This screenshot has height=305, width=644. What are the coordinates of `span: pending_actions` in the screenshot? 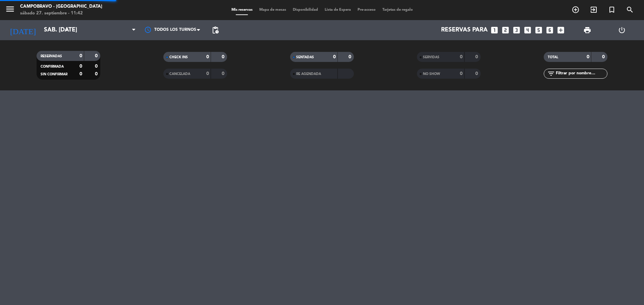 It's located at (215, 30).